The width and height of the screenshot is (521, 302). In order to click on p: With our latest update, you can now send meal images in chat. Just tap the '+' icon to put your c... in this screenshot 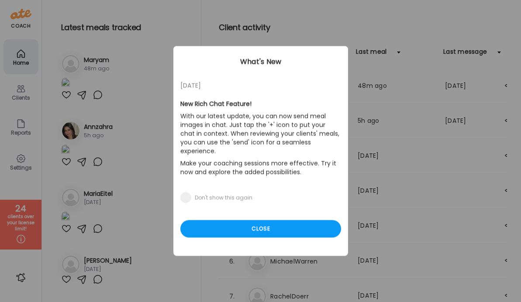, I will do `click(261, 134)`.